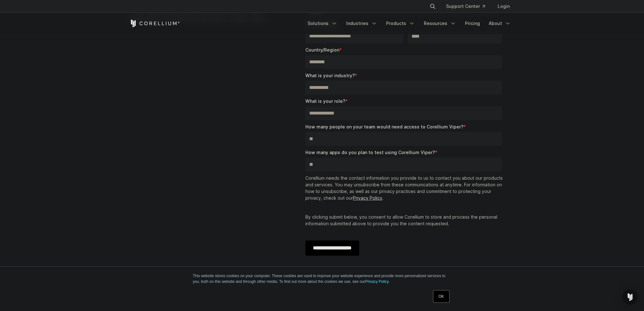 This screenshot has height=311, width=644. What do you see at coordinates (404, 188) in the screenshot?
I see `p: Corellium needs the contact information you provide to us to contact you about our products and s...` at bounding box center [404, 188].